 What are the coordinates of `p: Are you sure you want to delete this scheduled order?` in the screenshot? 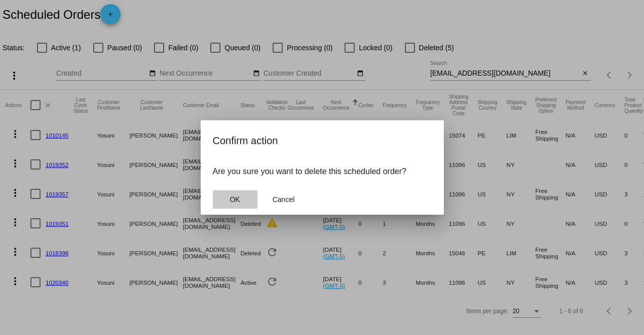 It's located at (323, 171).